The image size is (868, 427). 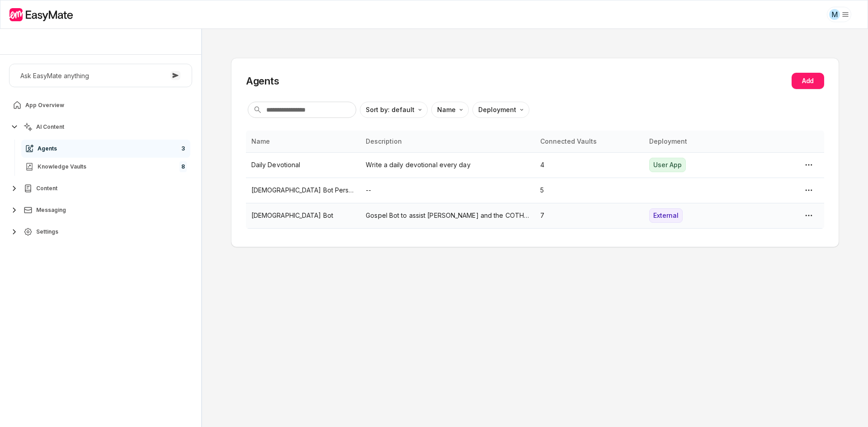 What do you see at coordinates (100, 127) in the screenshot?
I see `button: AI Content` at bounding box center [100, 127].